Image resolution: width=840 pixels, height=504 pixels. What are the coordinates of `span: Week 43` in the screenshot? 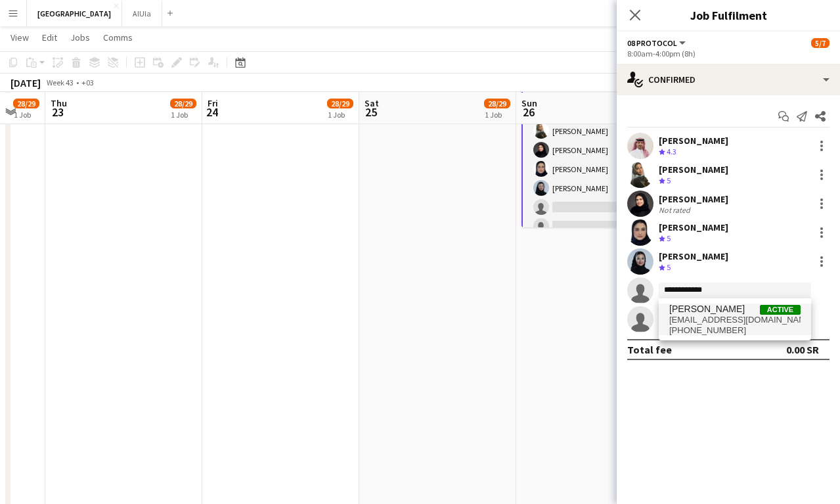 It's located at (59, 82).